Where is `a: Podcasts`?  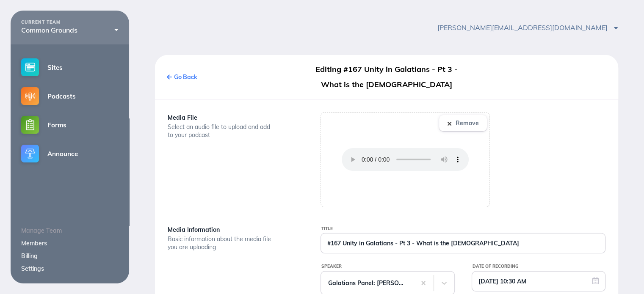
a: Podcasts is located at coordinates (70, 96).